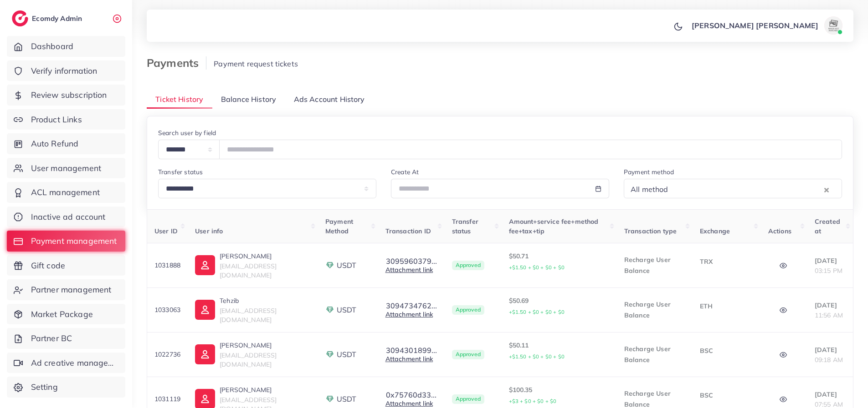 Image resolution: width=868 pixels, height=408 pixels. What do you see at coordinates (66, 315) in the screenshot?
I see `a: Market Package` at bounding box center [66, 315].